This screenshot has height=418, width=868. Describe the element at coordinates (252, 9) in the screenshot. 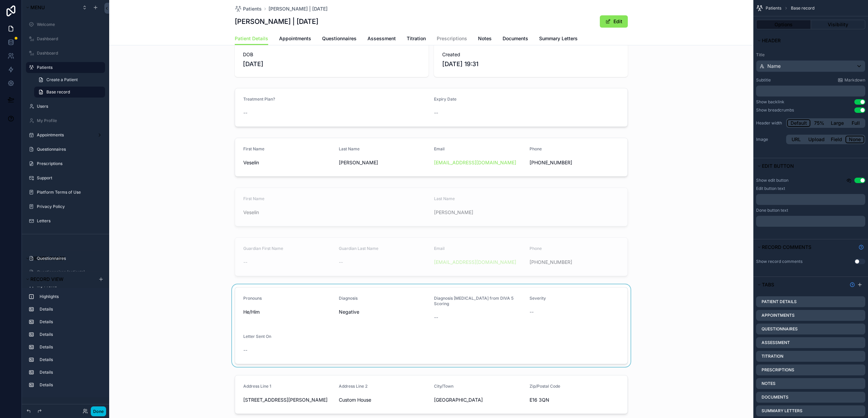

I see `span: Patients` at that location.